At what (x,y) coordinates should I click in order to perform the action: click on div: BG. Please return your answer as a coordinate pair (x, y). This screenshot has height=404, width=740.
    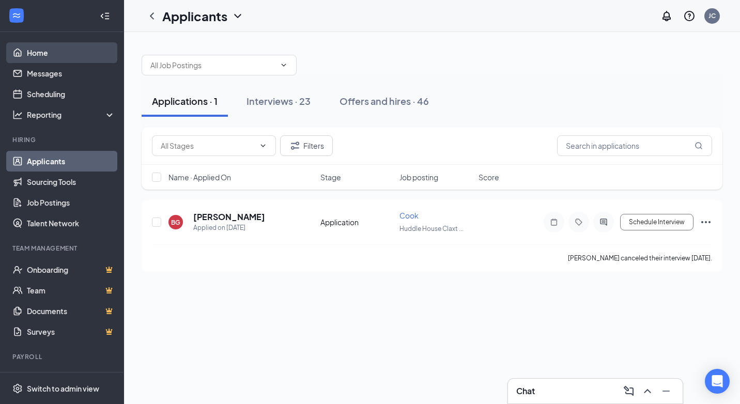
    Looking at the image, I should click on (176, 222).